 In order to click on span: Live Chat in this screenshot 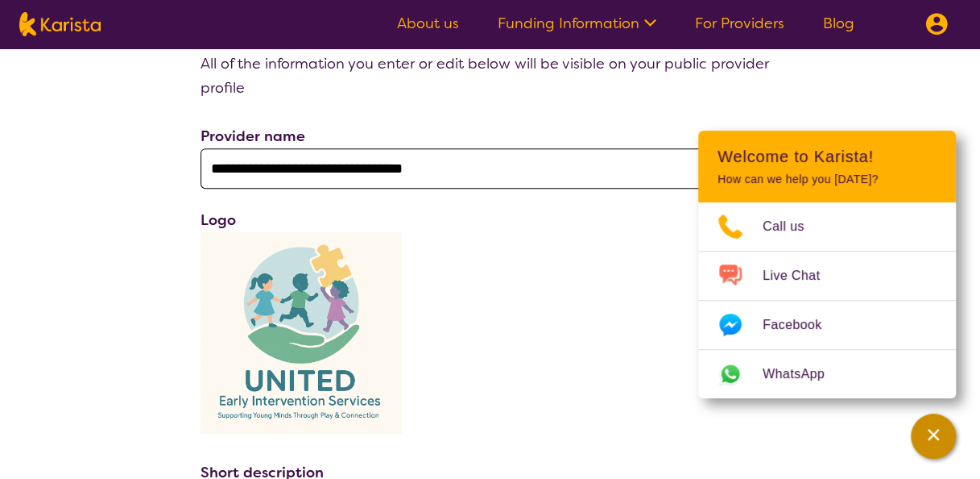, I will do `click(801, 276)`.